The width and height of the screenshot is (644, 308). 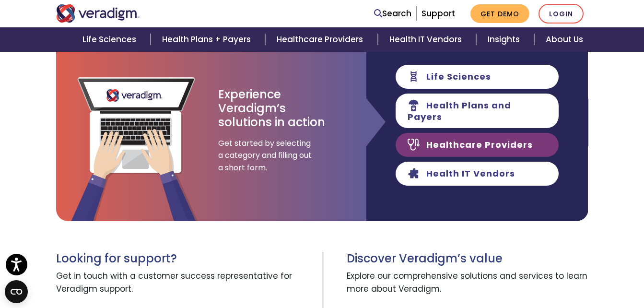 I want to click on a: Login, so click(x=561, y=14).